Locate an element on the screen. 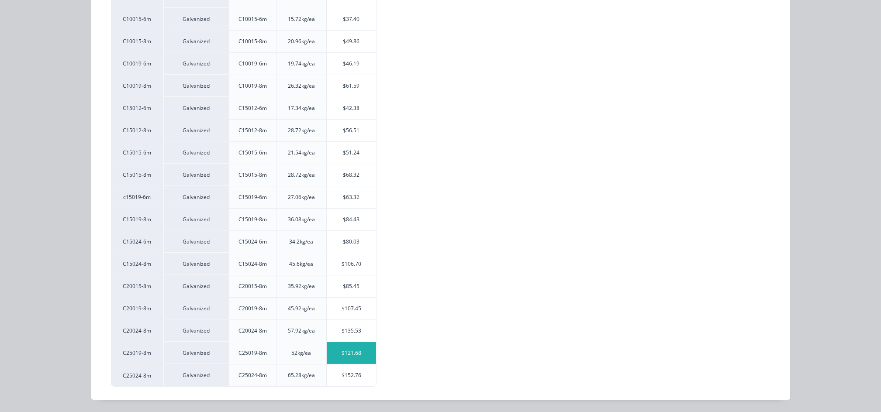 The width and height of the screenshot is (881, 412). div: 34.2kg/ea is located at coordinates (302, 242).